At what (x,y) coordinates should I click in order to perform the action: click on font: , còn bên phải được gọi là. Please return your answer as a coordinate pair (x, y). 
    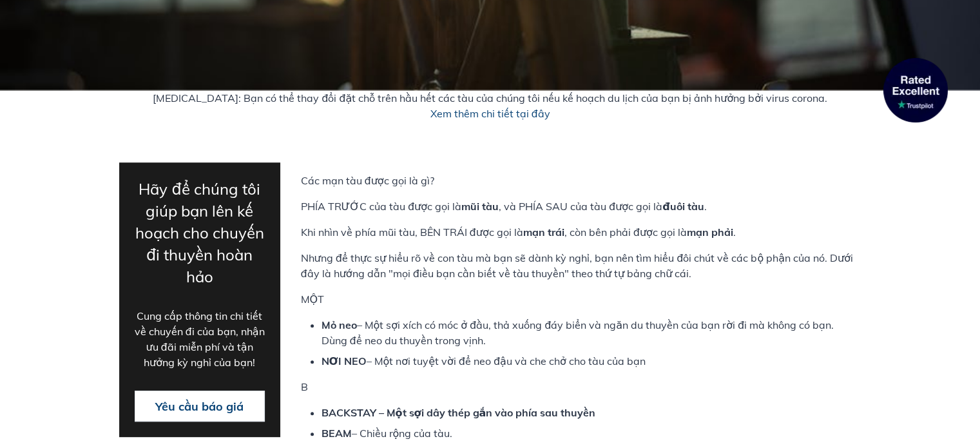
    Looking at the image, I should click on (626, 233).